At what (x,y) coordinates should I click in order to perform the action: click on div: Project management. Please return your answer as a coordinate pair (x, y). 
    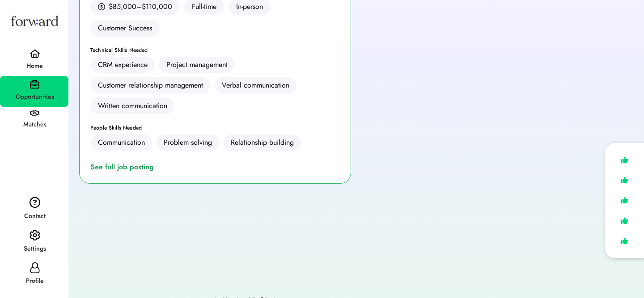
    Looking at the image, I should click on (197, 65).